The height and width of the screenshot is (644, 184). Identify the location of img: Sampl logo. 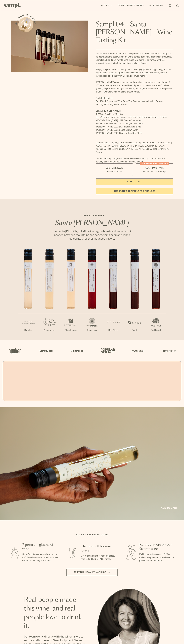
(12, 6).